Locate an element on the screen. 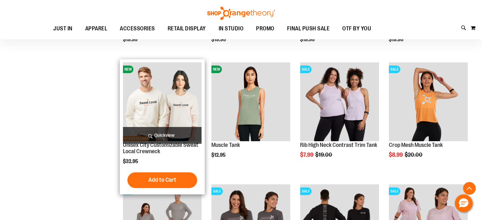  button: Back To Top is located at coordinates (469, 188).